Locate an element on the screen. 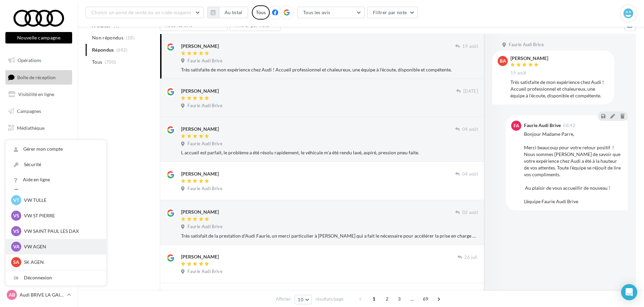 This screenshot has width=644, height=307. span: Boîte de réception is located at coordinates (36, 77).